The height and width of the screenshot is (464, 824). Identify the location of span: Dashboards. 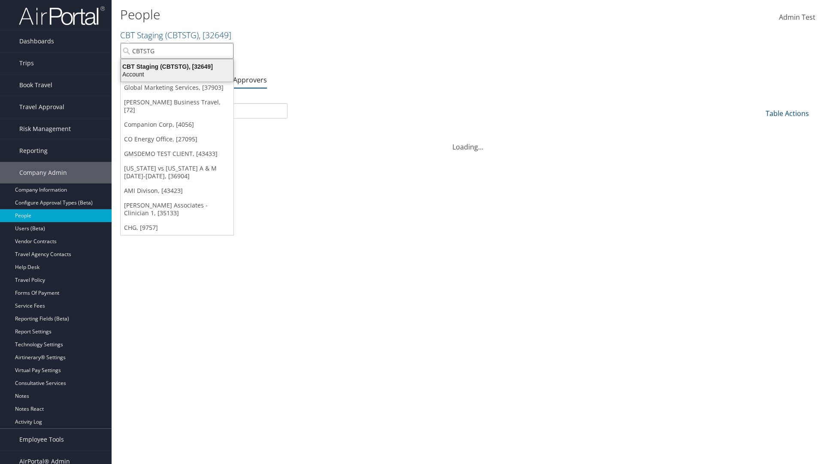
(36, 41).